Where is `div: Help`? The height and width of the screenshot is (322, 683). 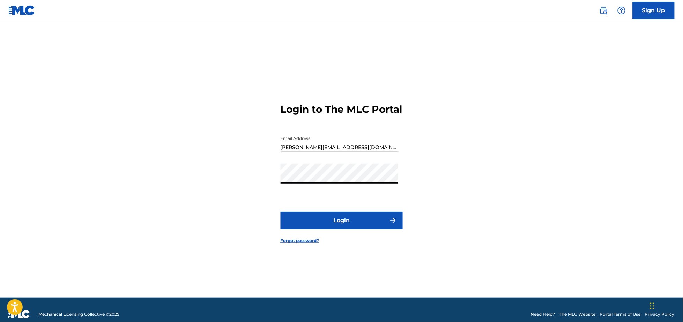 div: Help is located at coordinates (622, 10).